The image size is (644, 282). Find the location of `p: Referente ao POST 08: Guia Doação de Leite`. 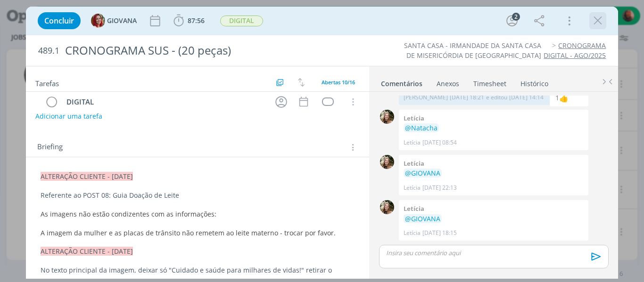

p: Referente ao POST 08: Guia Doação de Leite is located at coordinates (198, 195).